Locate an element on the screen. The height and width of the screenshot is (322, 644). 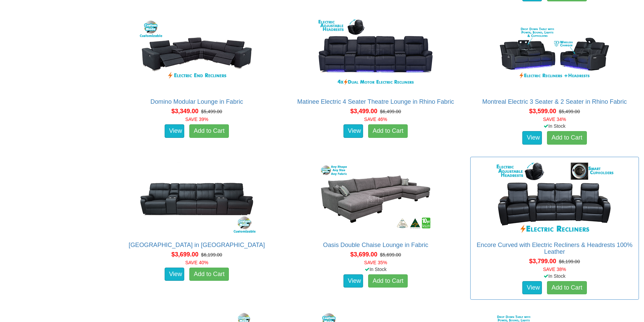
a: Encore Curved with Electric Recliners & Headrests 100% Leather is located at coordinates (554, 248).